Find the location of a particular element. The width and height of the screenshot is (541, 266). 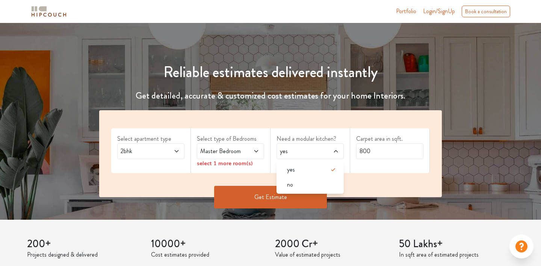

label: Carpet area in sqft. is located at coordinates (390, 139).